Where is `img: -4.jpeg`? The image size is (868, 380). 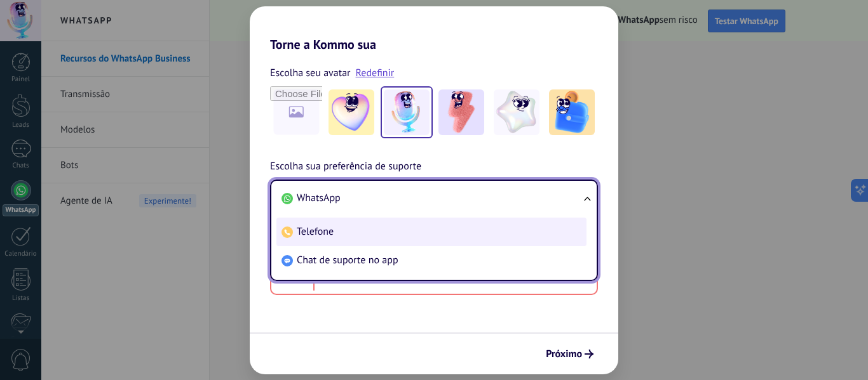
img: -4.jpeg is located at coordinates (516, 112).